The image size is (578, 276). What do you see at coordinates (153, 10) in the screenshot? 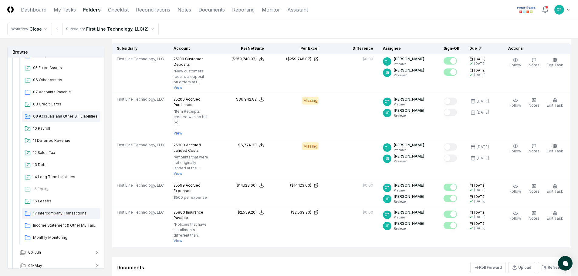
I see `a: Reconciliations` at bounding box center [153, 10].